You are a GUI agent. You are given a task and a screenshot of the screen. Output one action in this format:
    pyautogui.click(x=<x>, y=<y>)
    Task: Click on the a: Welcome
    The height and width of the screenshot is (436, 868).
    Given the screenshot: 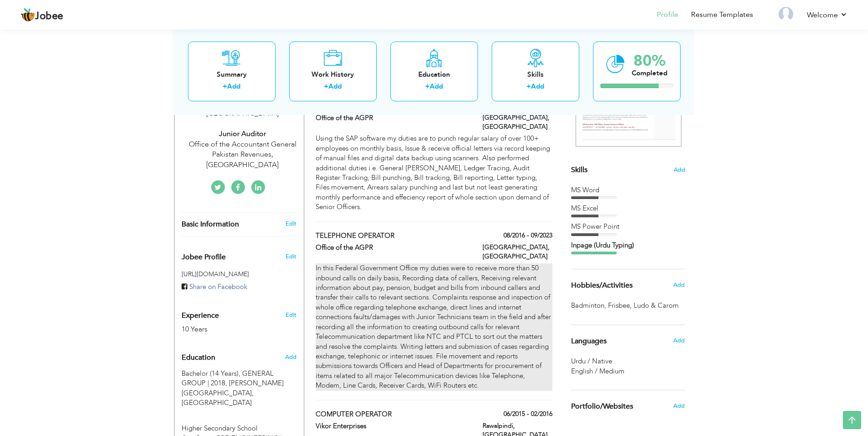 What is the action you would take?
    pyautogui.click(x=827, y=15)
    